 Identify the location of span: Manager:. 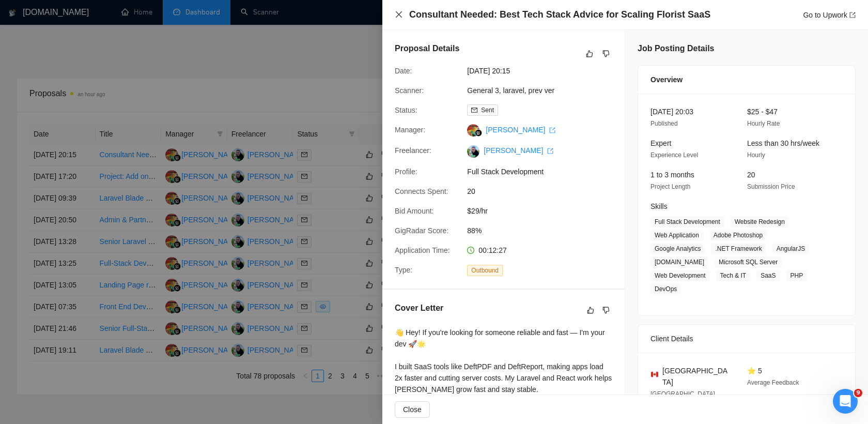
(409, 130).